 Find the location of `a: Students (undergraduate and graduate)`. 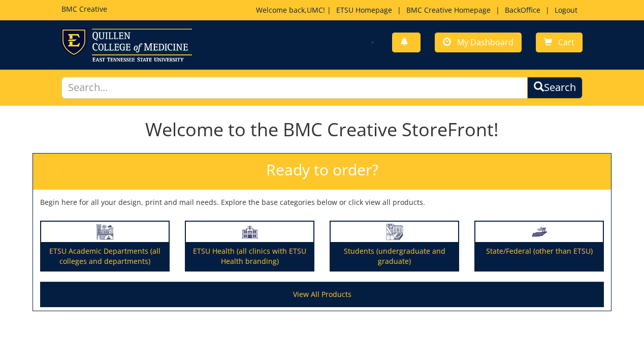

a: Students (undergraduate and graduate) is located at coordinates (394, 246).